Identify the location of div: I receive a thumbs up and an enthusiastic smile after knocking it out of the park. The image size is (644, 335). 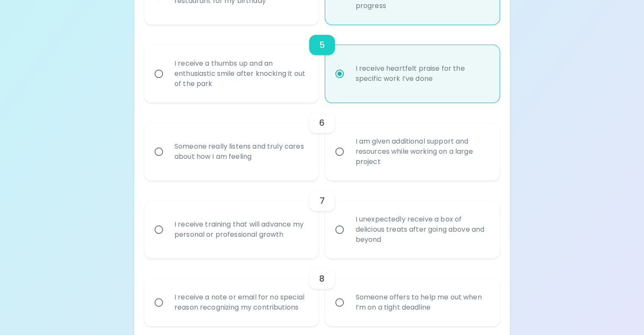
(241, 73).